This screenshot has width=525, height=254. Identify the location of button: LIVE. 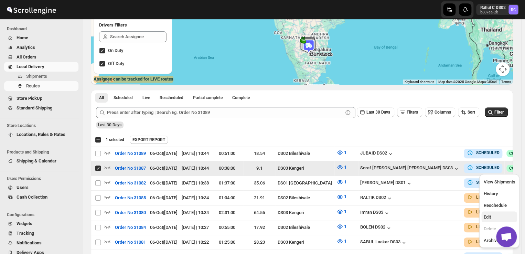
(476, 227).